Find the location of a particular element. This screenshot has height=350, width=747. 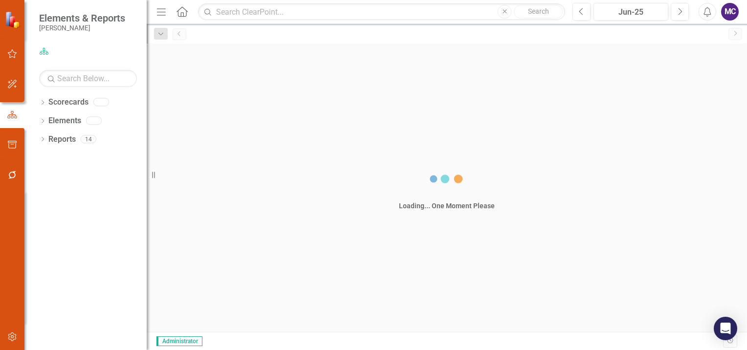

div: MC is located at coordinates (730, 12).